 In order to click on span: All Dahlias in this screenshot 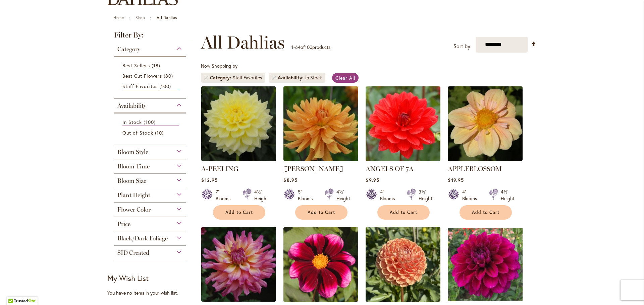, I will do `click(243, 42)`.